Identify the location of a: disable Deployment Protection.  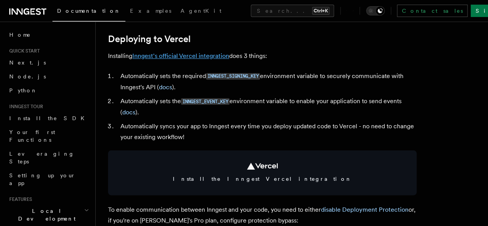
(365, 209).